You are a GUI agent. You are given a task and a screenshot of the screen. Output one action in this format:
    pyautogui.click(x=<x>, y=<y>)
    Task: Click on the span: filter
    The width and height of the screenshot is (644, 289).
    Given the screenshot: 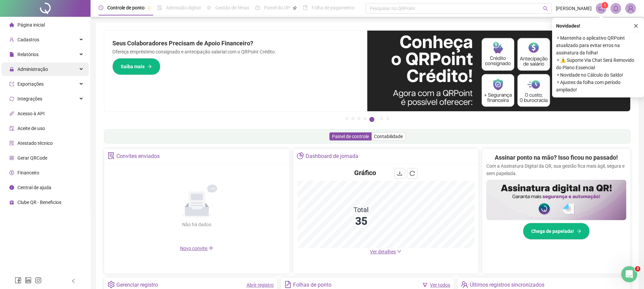 What is the action you would take?
    pyautogui.click(x=425, y=285)
    